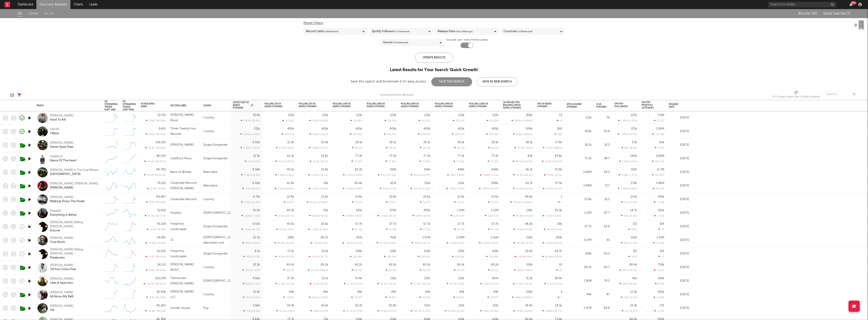 This screenshot has height=320, width=868. What do you see at coordinates (291, 143) in the screenshot?
I see `div: 21.3k` at bounding box center [291, 143].